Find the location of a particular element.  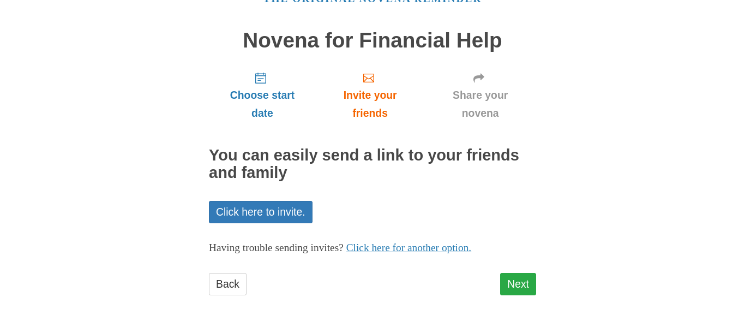

a: Invite your friends is located at coordinates (370, 95).